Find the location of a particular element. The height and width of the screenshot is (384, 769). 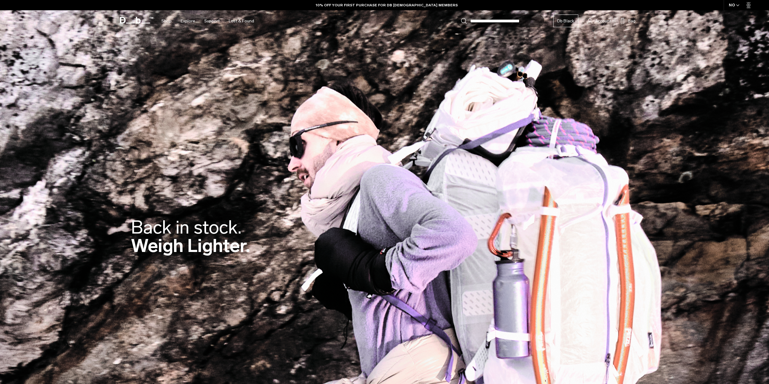

nav: Main Navigation is located at coordinates (208, 21).